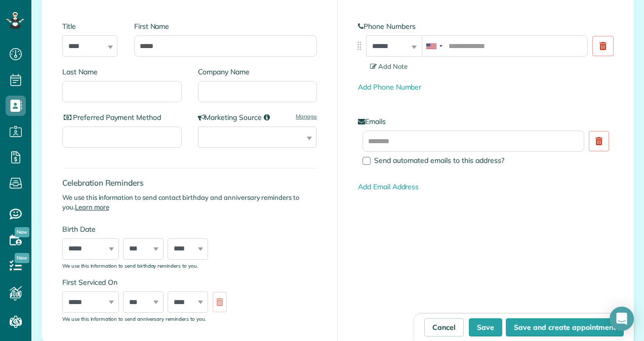 This screenshot has height=341, width=644. I want to click on label: Last Name, so click(122, 72).